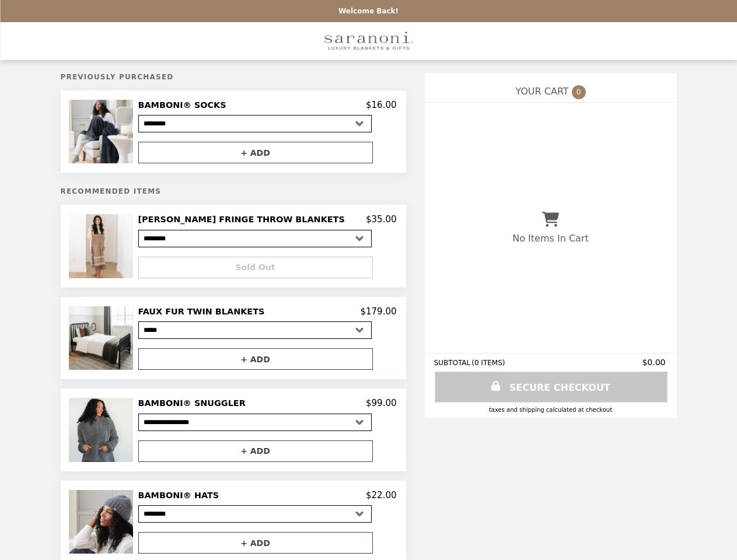 The height and width of the screenshot is (560, 737). I want to click on span: SUBTOTAL, so click(453, 363).